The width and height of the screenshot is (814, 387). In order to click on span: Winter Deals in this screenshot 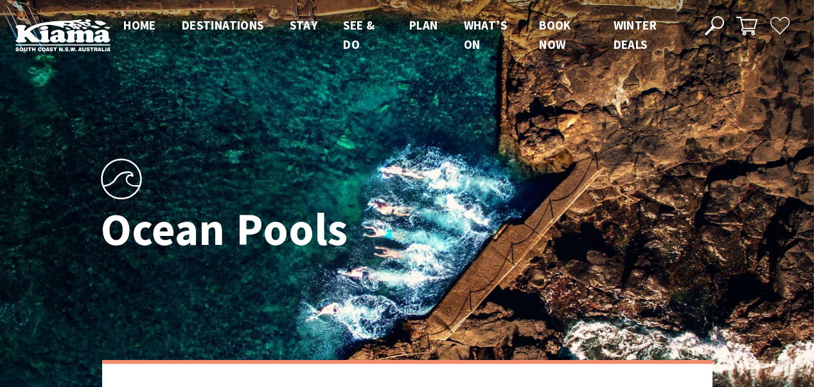, I will do `click(635, 35)`.